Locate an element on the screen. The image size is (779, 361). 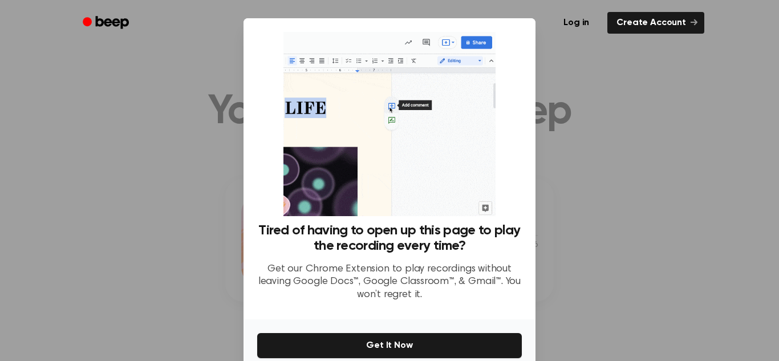
button: Get It Now is located at coordinates (390, 346).